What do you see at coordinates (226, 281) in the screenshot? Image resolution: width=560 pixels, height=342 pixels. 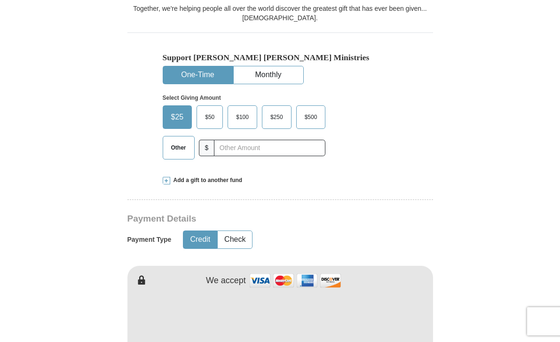 I see `h4: We accept` at bounding box center [226, 281].